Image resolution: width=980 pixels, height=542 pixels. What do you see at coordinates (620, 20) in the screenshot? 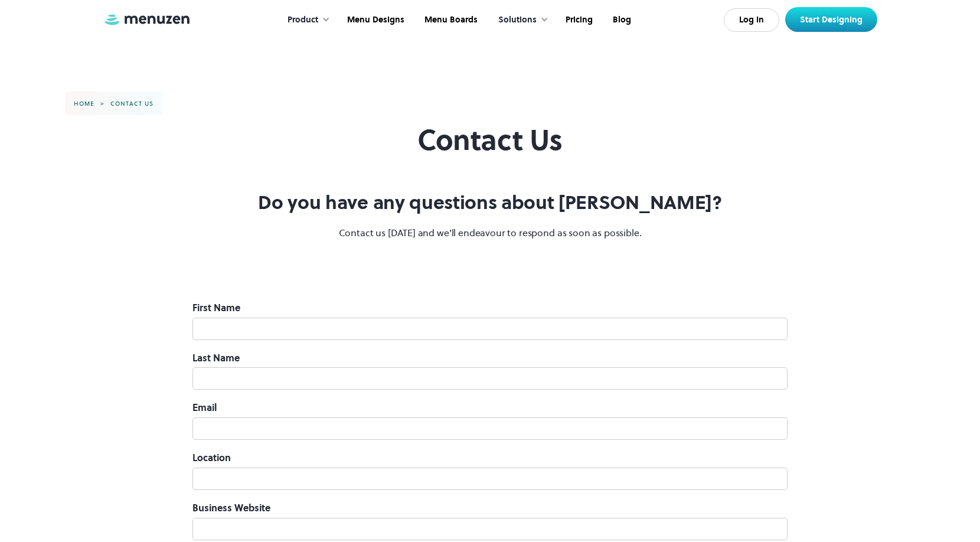
I see `a: Blog` at bounding box center [620, 20].